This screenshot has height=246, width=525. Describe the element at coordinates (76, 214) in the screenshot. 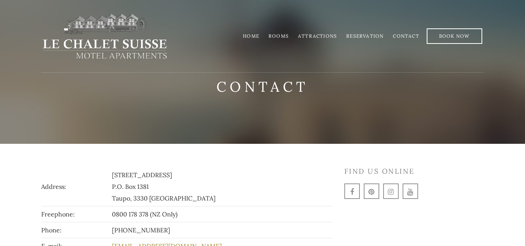

I see `td: Freephone:` at that location.